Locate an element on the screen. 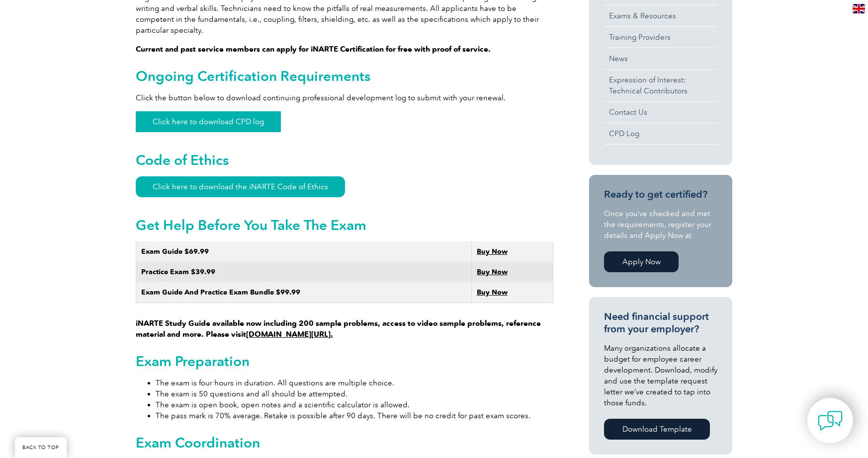  p: Once you’ve checked and met the requirements, register your details and Apply Now at is located at coordinates (661, 225).